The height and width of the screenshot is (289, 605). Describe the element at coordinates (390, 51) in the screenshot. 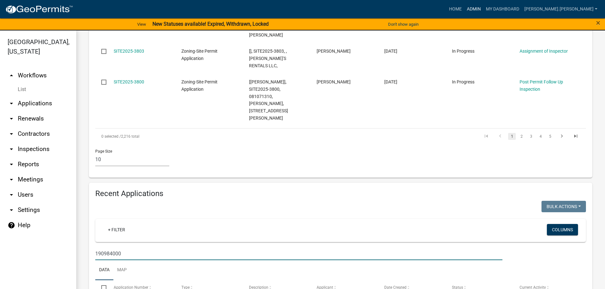

I see `span: 08/18/2025` at that location.